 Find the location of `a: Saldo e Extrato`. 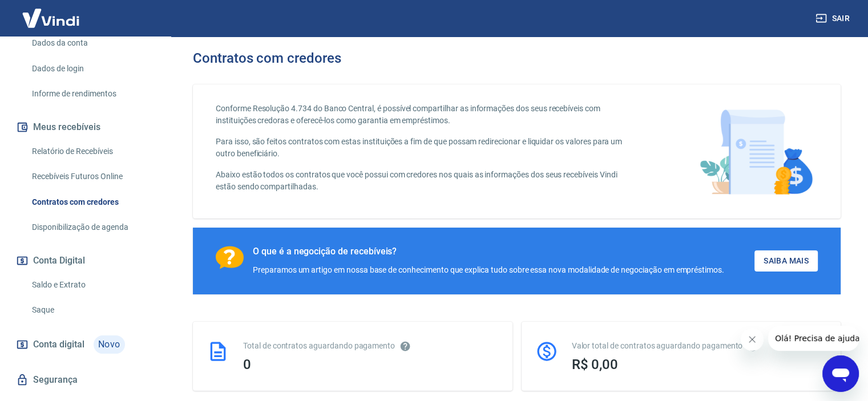

a: Saldo e Extrato is located at coordinates (92, 284).